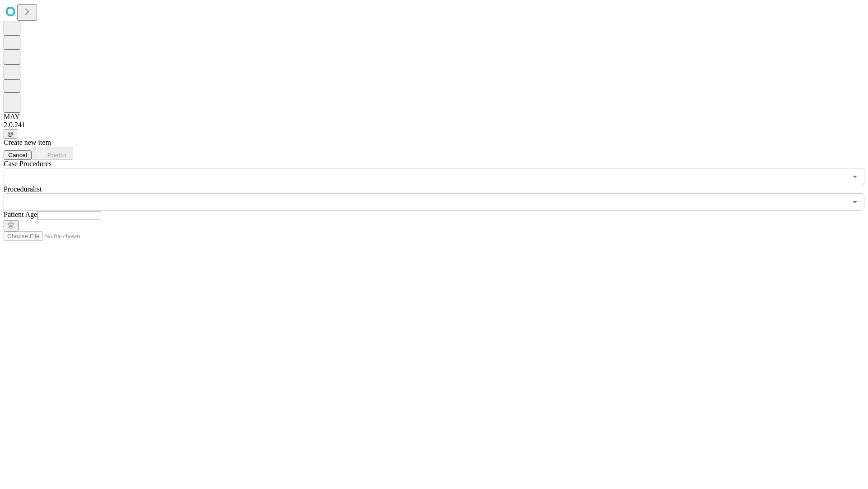 This screenshot has height=489, width=868. Describe the element at coordinates (18, 155) in the screenshot. I see `span: Cancel` at that location.